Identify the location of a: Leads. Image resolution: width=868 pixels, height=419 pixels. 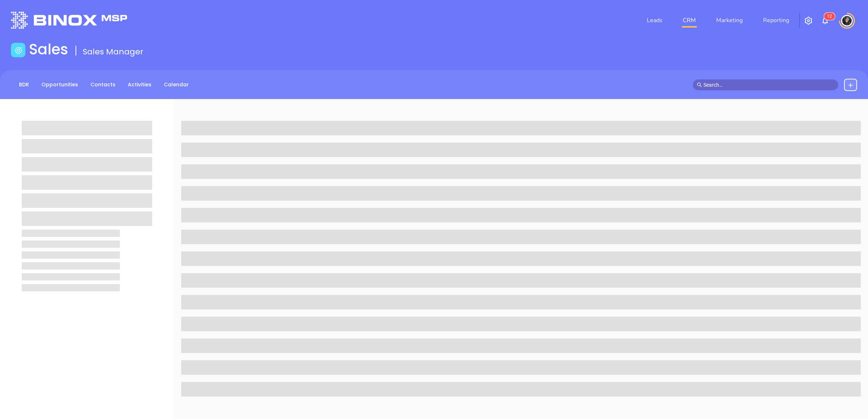
(655, 20).